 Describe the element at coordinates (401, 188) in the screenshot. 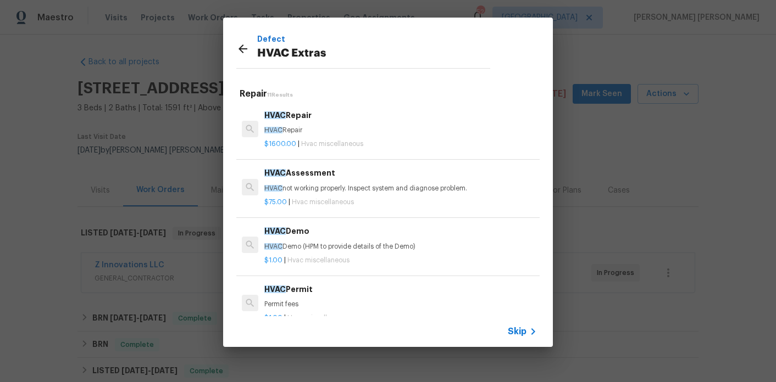

I see `p: not working properly. Inspect system and diagnose problem.` at that location.